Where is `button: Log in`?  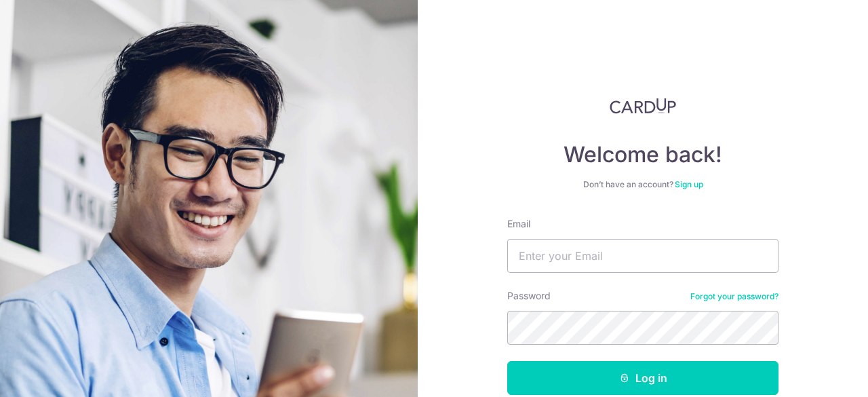 button: Log in is located at coordinates (642, 378).